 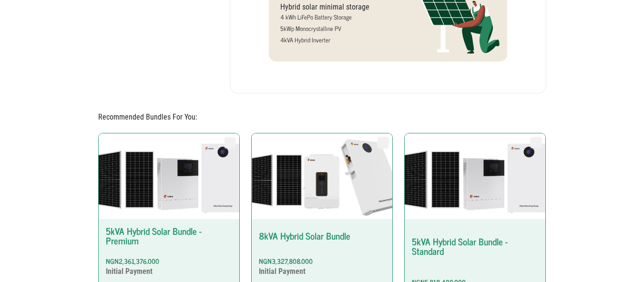 I want to click on h5: Hybrid solar minimal storage, so click(x=340, y=7).